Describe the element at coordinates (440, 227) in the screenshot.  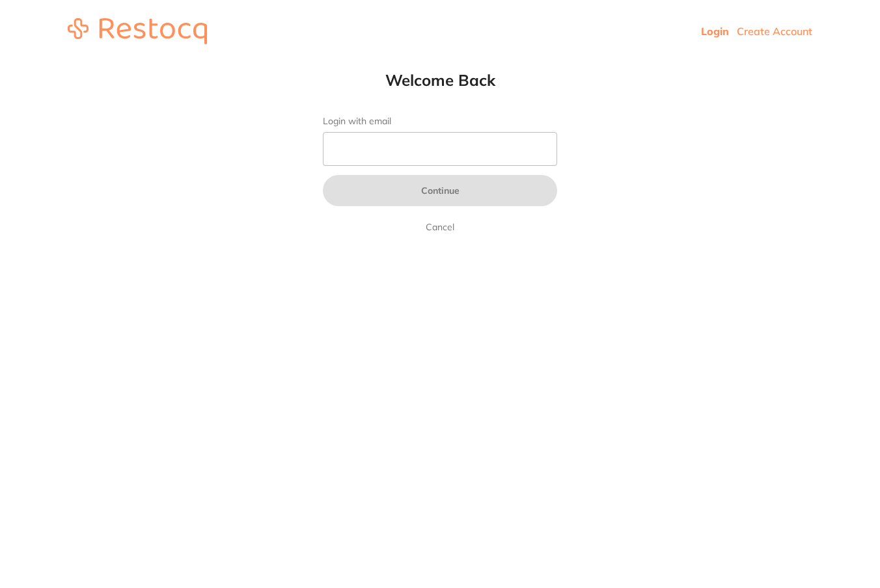
I see `a: Cancel` at that location.